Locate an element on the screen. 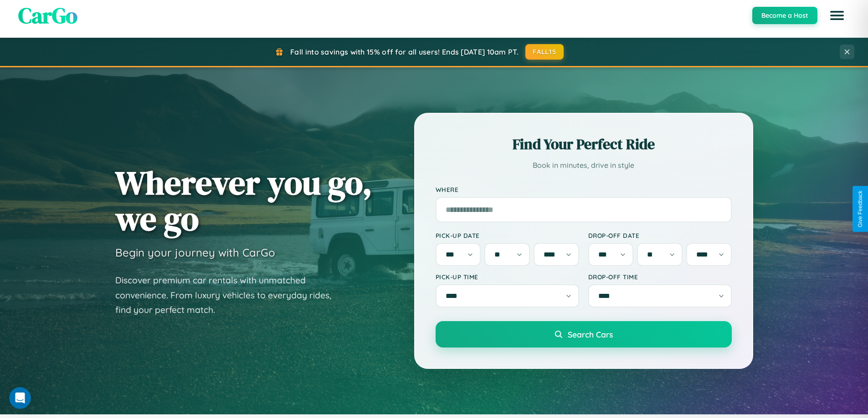 The height and width of the screenshot is (418, 868). button: Become a Host is located at coordinates (785, 15).